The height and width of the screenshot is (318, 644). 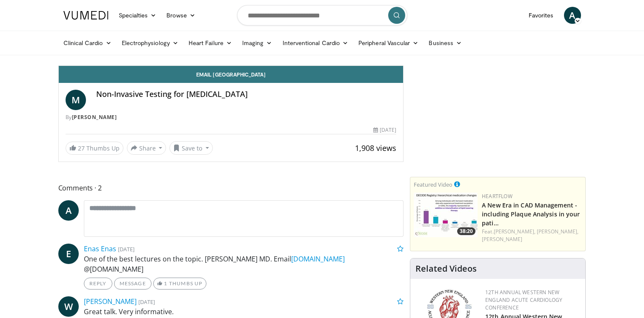 What do you see at coordinates (94, 148) in the screenshot?
I see `a: 27 Thumbs Up` at bounding box center [94, 148].